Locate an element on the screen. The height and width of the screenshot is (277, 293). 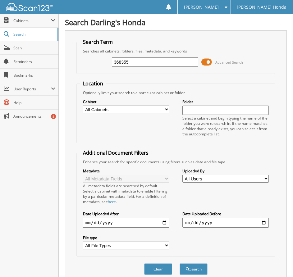
div: All metadata fields are searched by default. Select a cabinet with metadata to enable filtering b... is located at coordinates (126, 194).